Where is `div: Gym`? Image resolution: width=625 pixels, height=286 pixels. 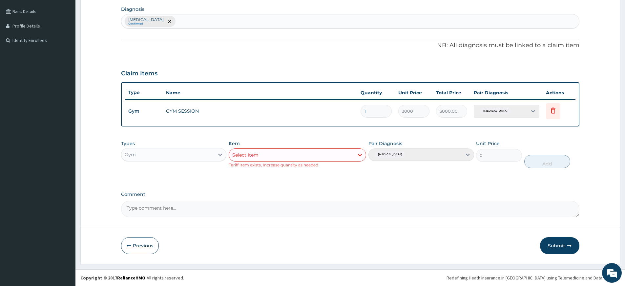
div: Gym is located at coordinates (130, 155).